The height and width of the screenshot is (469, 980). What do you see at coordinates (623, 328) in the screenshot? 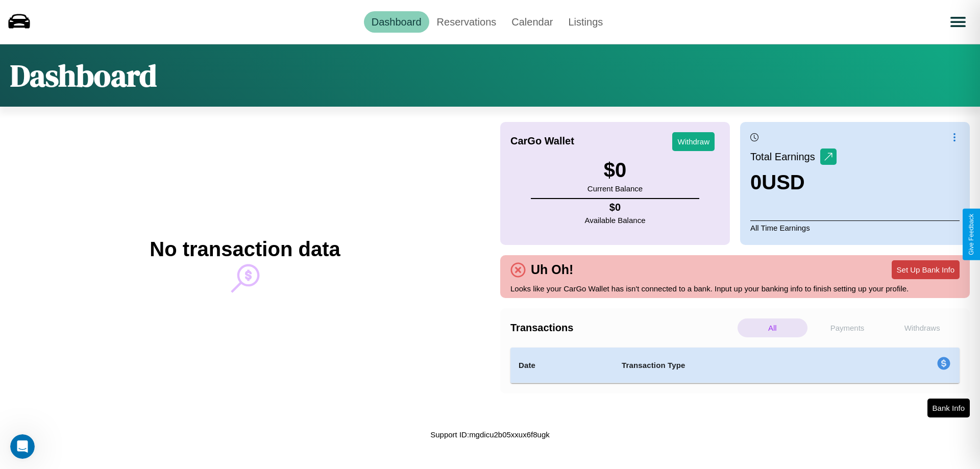
I see `h4: Transactions` at bounding box center [623, 328].